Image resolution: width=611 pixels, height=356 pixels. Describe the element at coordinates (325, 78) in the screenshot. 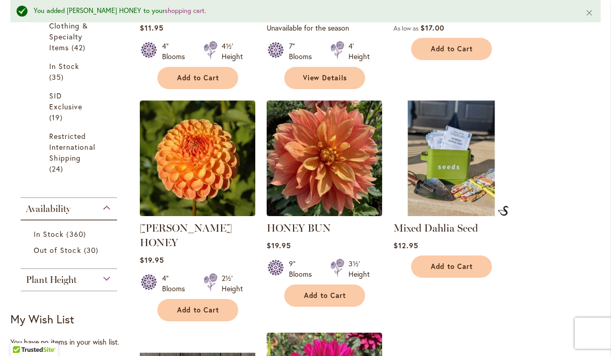

I see `a: View Details` at that location.